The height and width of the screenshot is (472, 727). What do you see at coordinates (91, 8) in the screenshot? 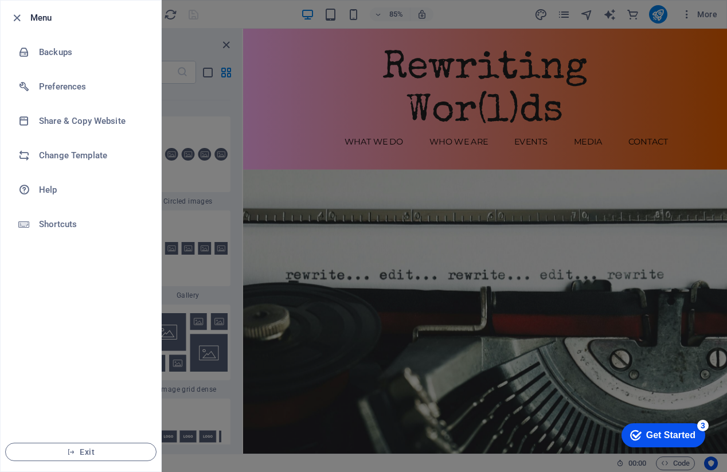
I see `div: 3` at bounding box center [91, 8].